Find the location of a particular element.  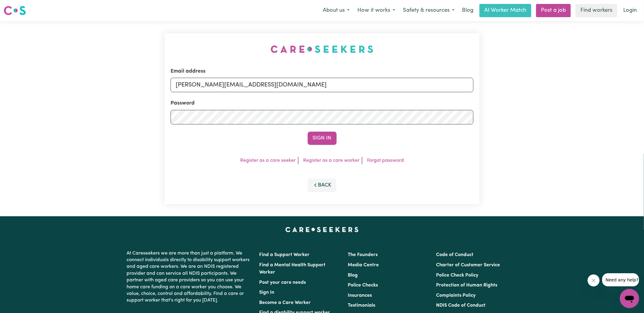

a: Testimonials is located at coordinates (361, 305).